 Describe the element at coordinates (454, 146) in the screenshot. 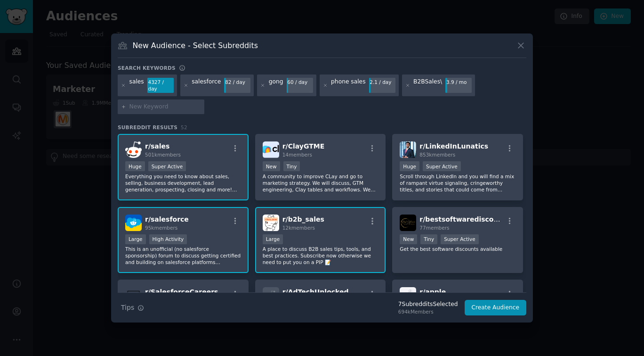

I see `span: r/ LinkedInLunatics` at that location.